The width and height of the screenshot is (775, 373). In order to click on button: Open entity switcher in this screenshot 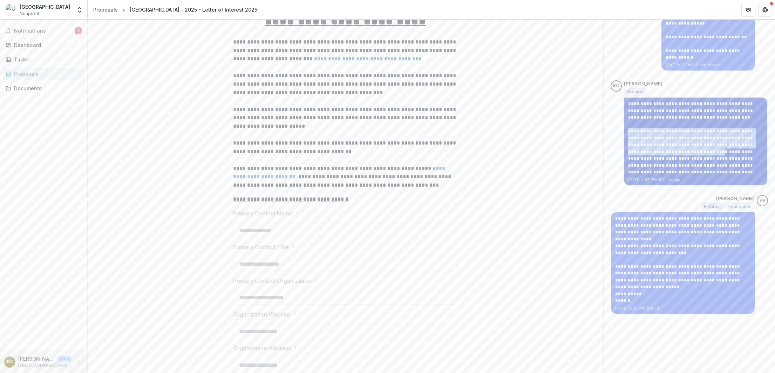, I will do `click(80, 10)`.